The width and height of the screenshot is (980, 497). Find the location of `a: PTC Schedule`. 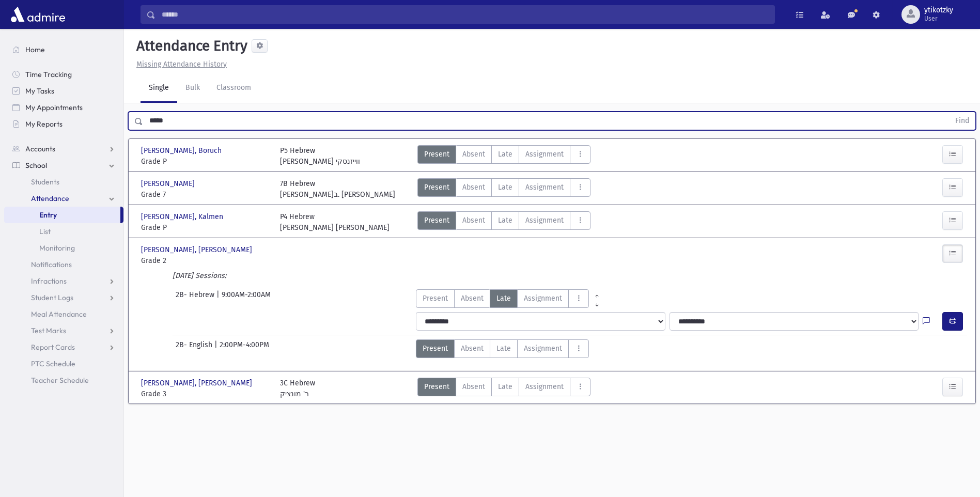

a: PTC Schedule is located at coordinates (63, 363).